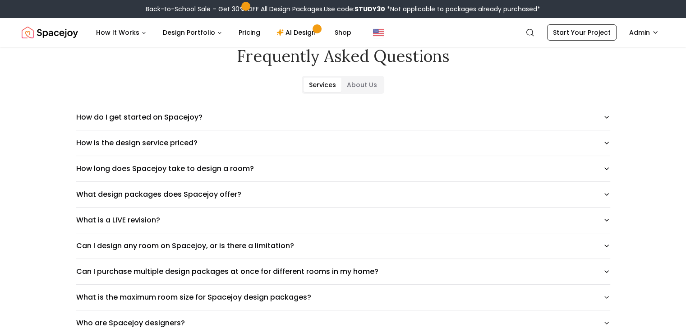 Image resolution: width=686 pixels, height=333 pixels. I want to click on img: United States, so click(378, 32).